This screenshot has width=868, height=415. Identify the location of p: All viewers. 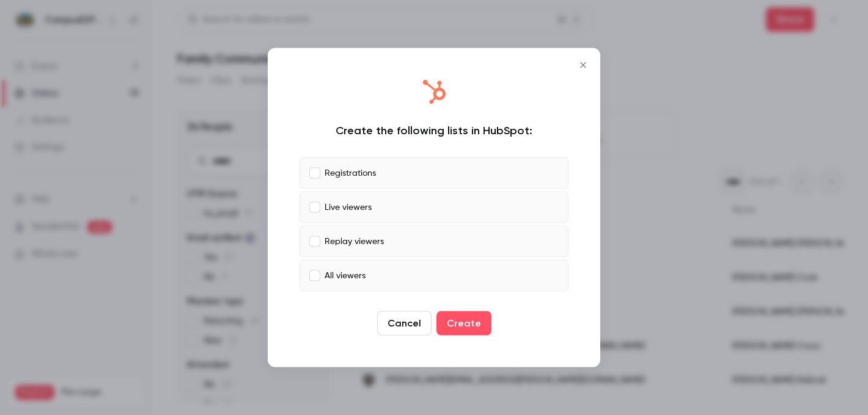
(345, 275).